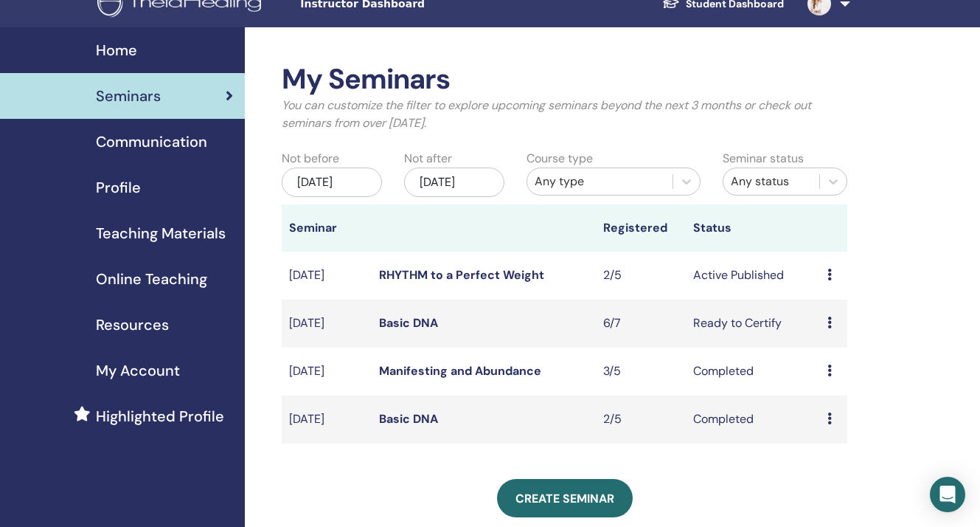 The height and width of the screenshot is (527, 980). Describe the element at coordinates (560, 159) in the screenshot. I see `label: Course type` at that location.